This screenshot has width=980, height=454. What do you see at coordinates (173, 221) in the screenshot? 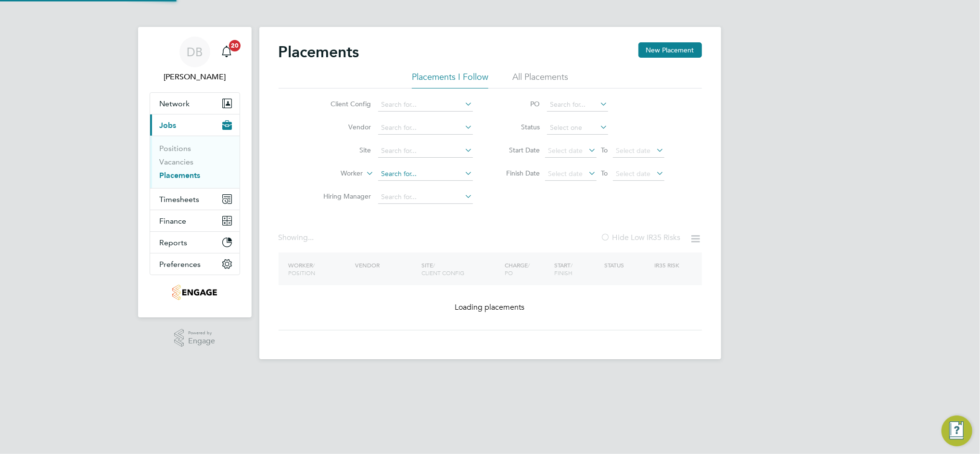
I see `span: Finance` at bounding box center [173, 221].